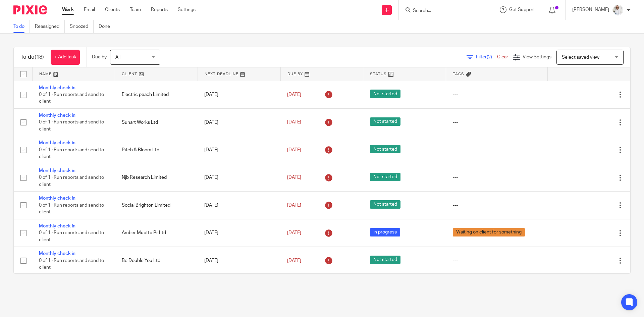 The height and width of the screenshot is (317, 644). What do you see at coordinates (385, 232) in the screenshot?
I see `span: In progress` at bounding box center [385, 232].